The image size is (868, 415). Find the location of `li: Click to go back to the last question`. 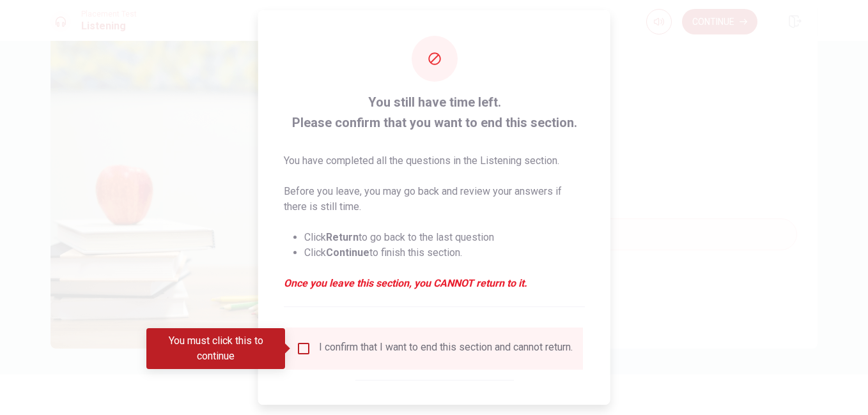

li: Click to go back to the last question is located at coordinates (444, 238).